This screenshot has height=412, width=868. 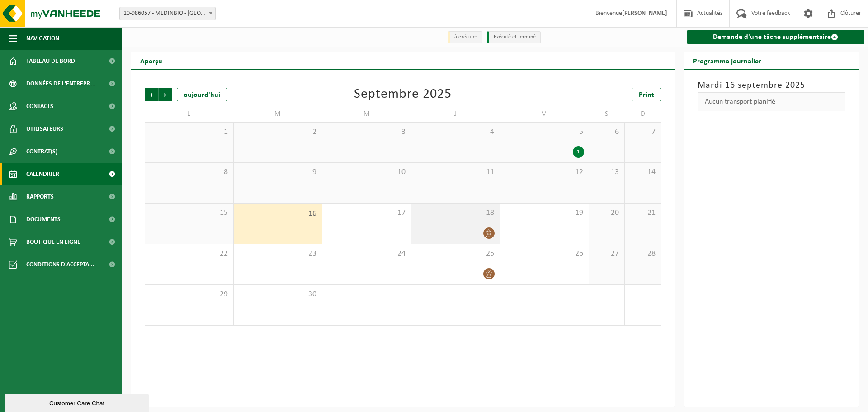 I want to click on span: 5, so click(x=544, y=132).